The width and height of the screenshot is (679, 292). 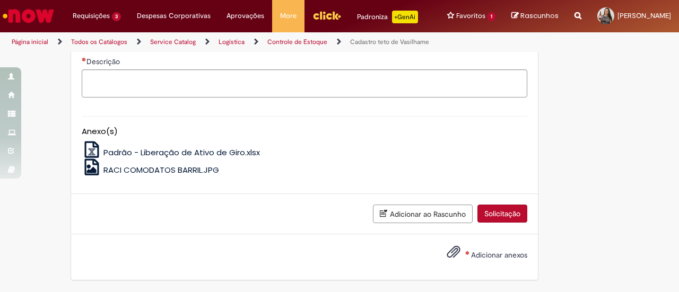 What do you see at coordinates (491, 16) in the screenshot?
I see `span: 1` at bounding box center [491, 16].